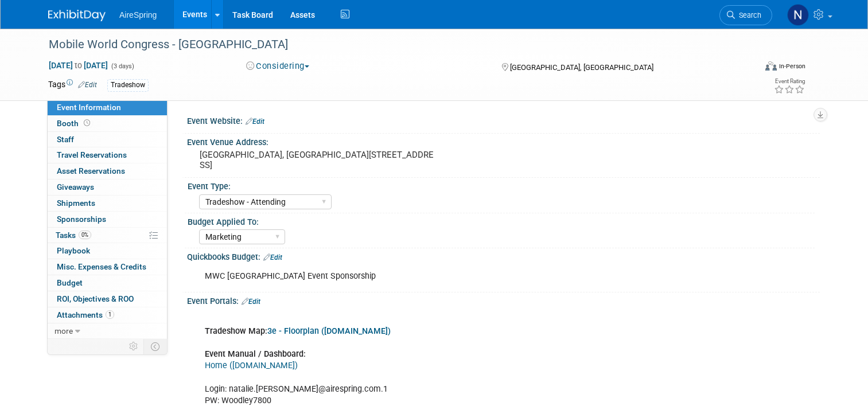 This screenshot has height=406, width=868. I want to click on span: Search, so click(748, 15).